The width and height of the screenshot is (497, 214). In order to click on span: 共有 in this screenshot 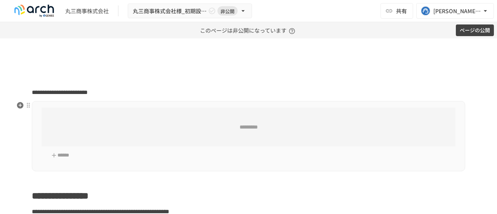, I will do `click(402, 11)`.